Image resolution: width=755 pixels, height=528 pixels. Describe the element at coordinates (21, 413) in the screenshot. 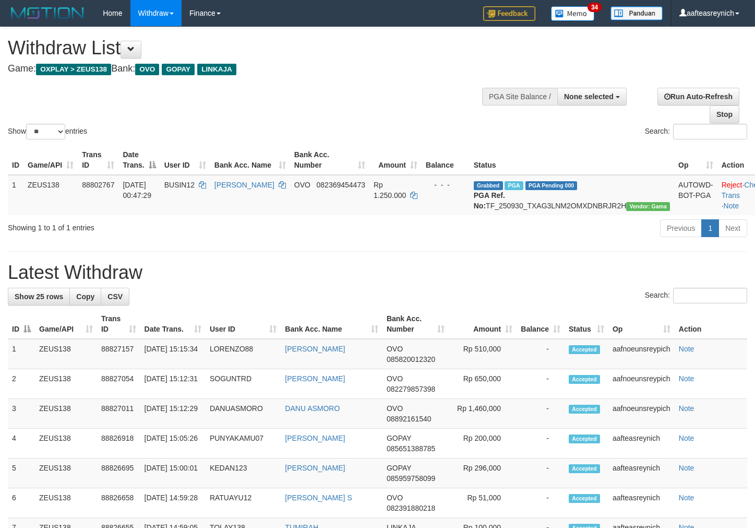

I see `td: 3` at that location.